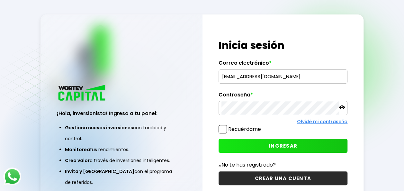 The width and height of the screenshot is (404, 191). What do you see at coordinates (121, 161) in the screenshot?
I see `li: a través de inversiones inteligentes.` at bounding box center [121, 161].